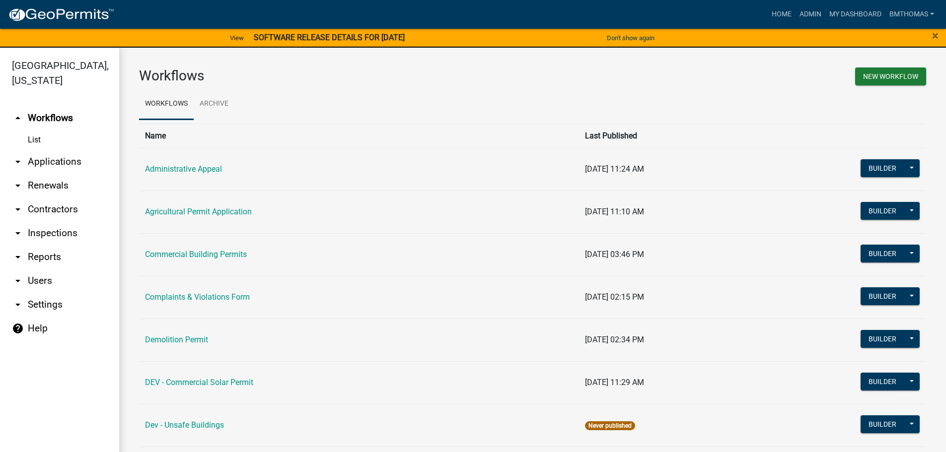 The width and height of the screenshot is (946, 452). Describe the element at coordinates (214, 104) in the screenshot. I see `a: Archive` at that location.